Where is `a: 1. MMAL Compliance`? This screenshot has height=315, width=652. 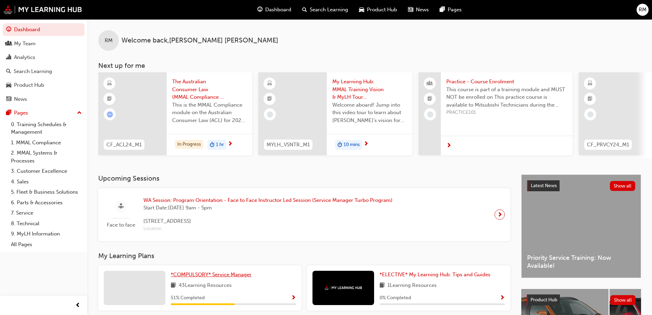 a: 1. MMAL Compliance is located at coordinates (46, 142).